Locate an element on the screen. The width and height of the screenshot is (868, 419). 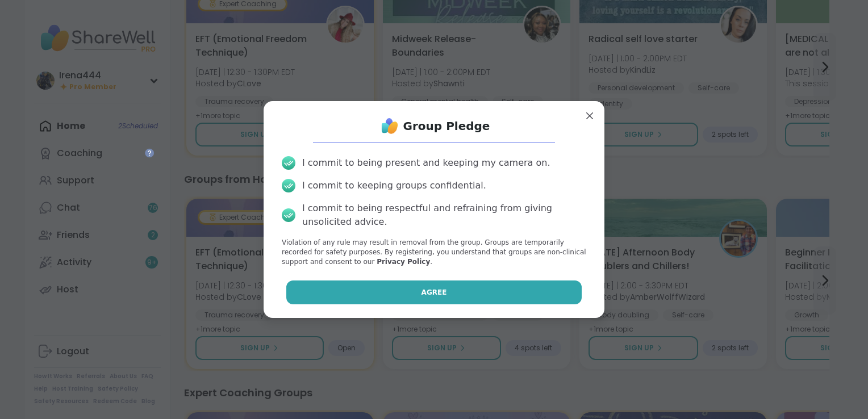
h1: Group Pledge is located at coordinates (447, 126).